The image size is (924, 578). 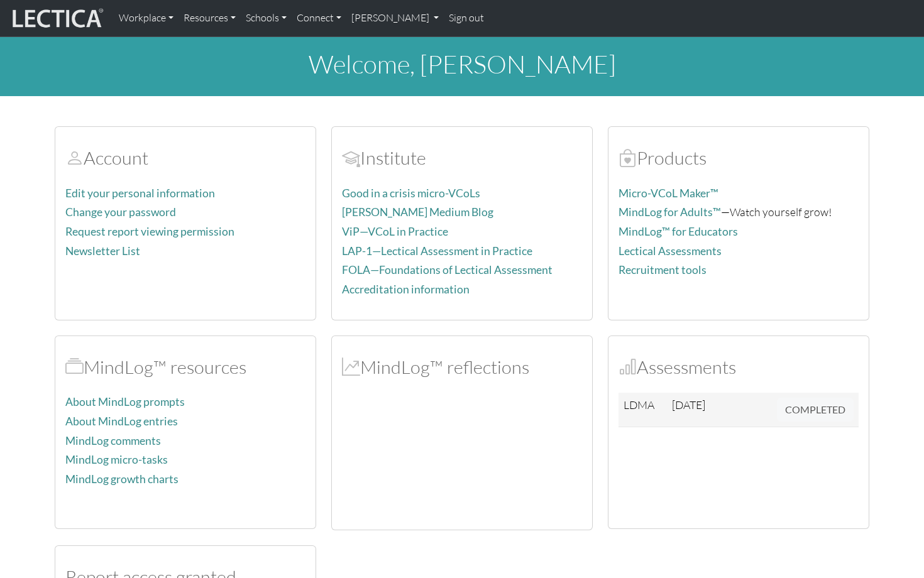 What do you see at coordinates (739, 367) in the screenshot?
I see `h2: Assessments` at bounding box center [739, 367].